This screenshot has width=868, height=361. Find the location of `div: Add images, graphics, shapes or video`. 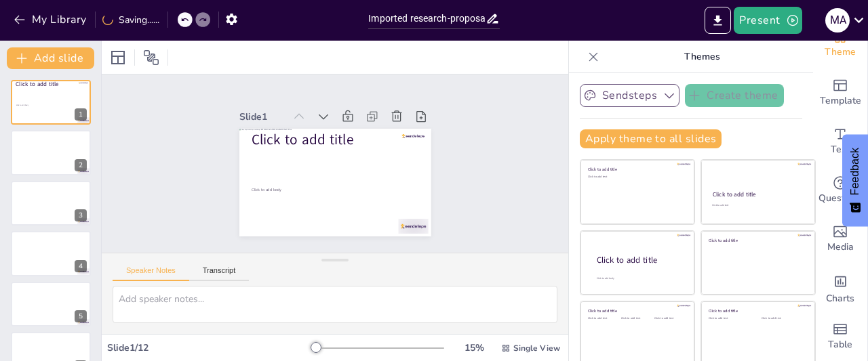

div: Add images, graphics, shapes or video is located at coordinates (840, 239).